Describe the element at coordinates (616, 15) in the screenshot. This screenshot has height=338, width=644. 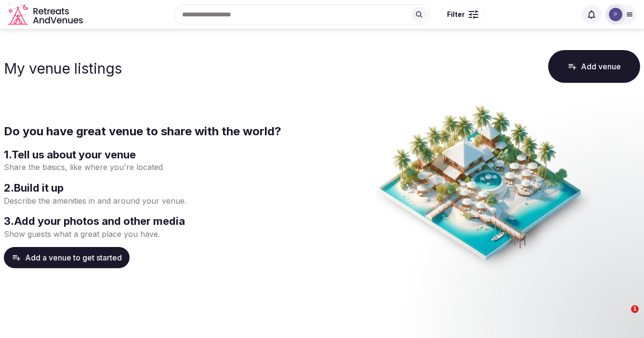
I see `img: pachamama.farmstay` at that location.